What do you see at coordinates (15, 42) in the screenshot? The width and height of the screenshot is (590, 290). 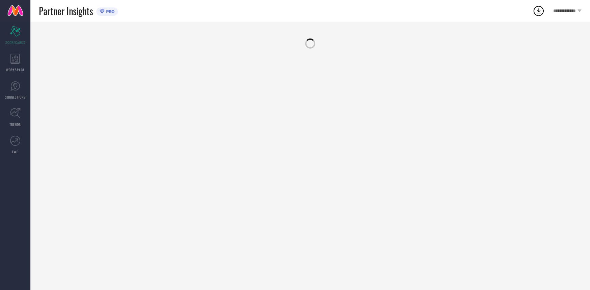 I see `span: SCORECARDS` at bounding box center [15, 42].